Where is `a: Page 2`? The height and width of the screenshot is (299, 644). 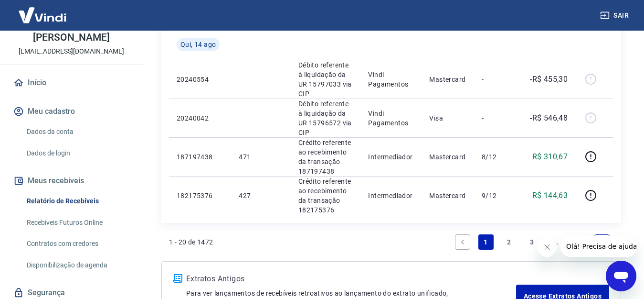
a: Page 2 is located at coordinates (509, 242).